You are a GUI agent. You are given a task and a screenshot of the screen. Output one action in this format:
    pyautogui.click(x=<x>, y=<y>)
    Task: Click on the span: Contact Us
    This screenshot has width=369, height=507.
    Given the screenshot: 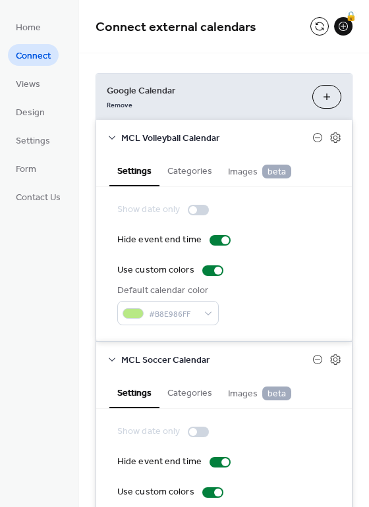 What is the action you would take?
    pyautogui.click(x=38, y=198)
    